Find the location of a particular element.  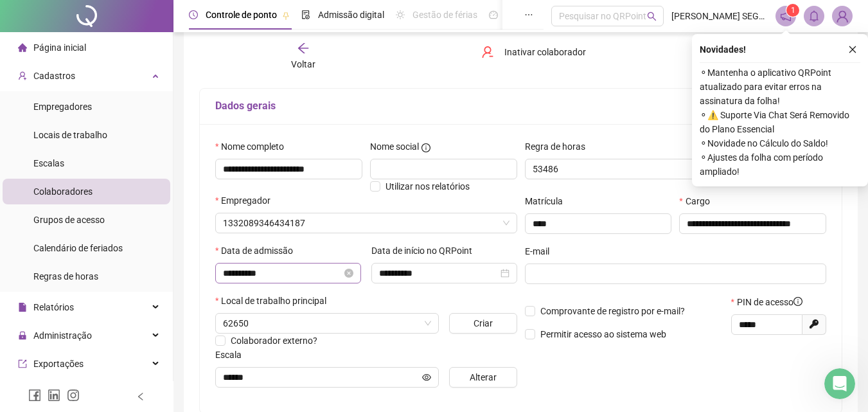

span: 53486 is located at coordinates (650, 169).